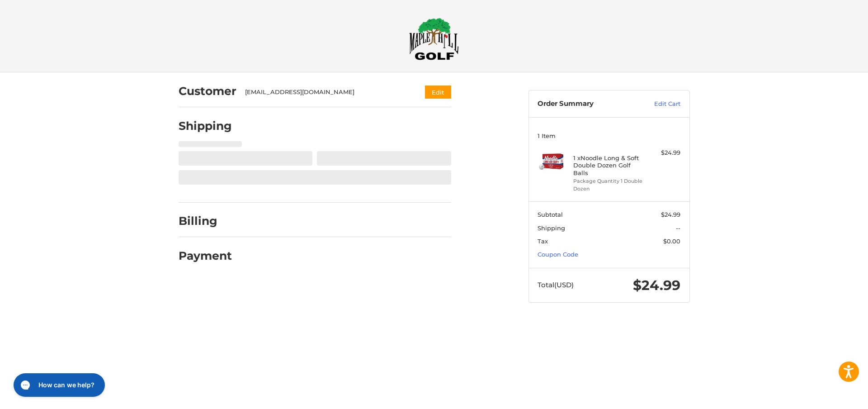 The width and height of the screenshot is (868, 409). Describe the element at coordinates (205, 255) in the screenshot. I see `h2: Payment` at that location.